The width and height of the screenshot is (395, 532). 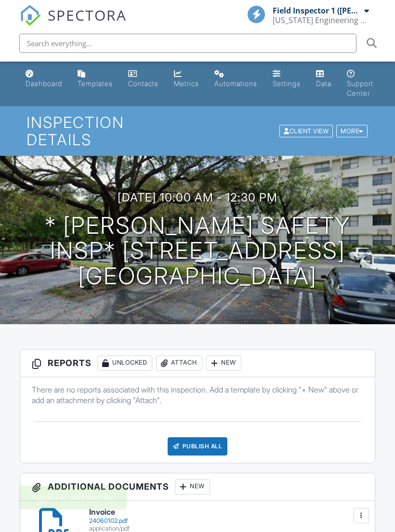 I want to click on div: Unlocked, so click(x=125, y=363).